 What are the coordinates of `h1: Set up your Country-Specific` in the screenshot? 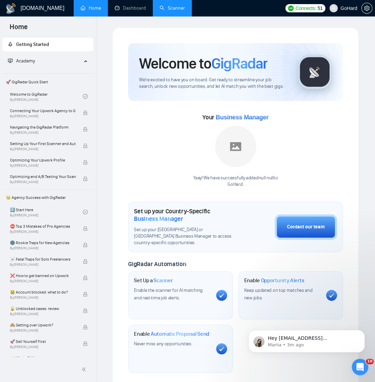 It's located at (187, 215).